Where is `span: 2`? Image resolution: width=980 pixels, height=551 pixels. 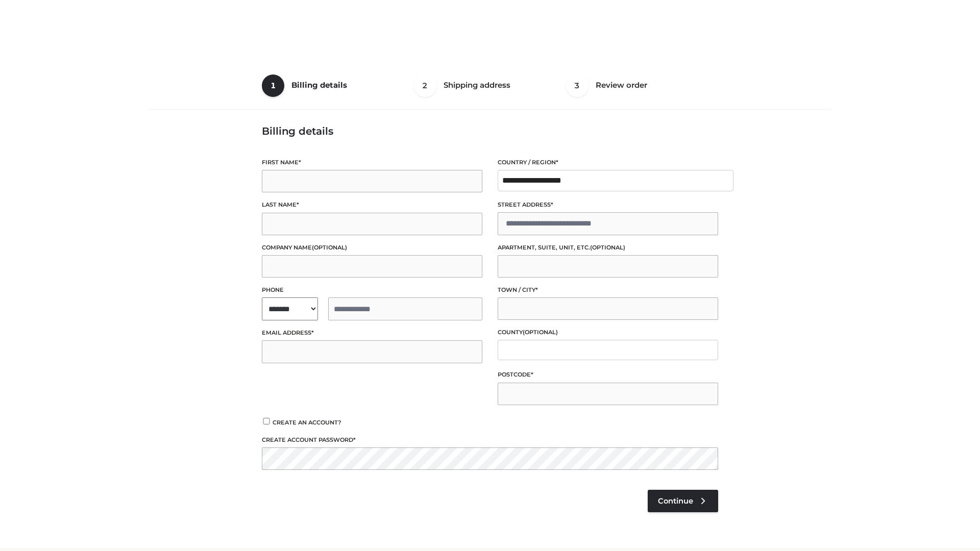 span: 2 is located at coordinates (425, 86).